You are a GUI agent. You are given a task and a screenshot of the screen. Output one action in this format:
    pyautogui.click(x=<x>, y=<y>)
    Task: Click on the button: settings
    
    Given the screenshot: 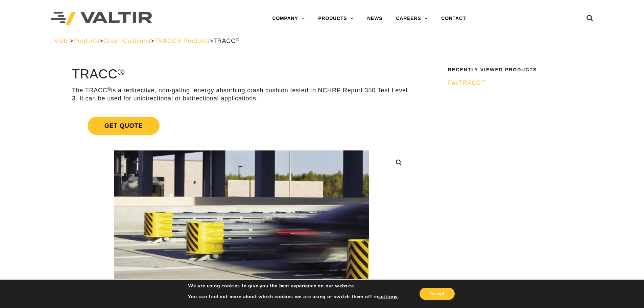 What is the action you would take?
    pyautogui.click(x=388, y=297)
    